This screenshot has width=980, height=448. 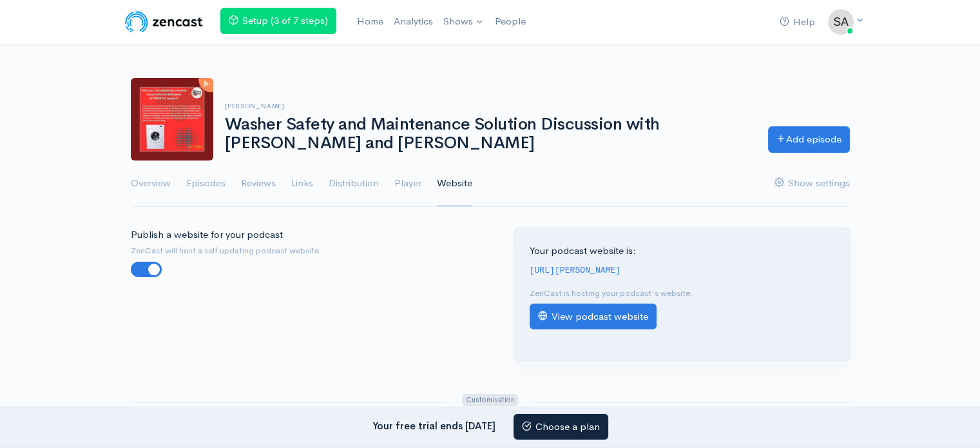 What do you see at coordinates (592, 316) in the screenshot?
I see `a: View podcast website` at bounding box center [592, 316].